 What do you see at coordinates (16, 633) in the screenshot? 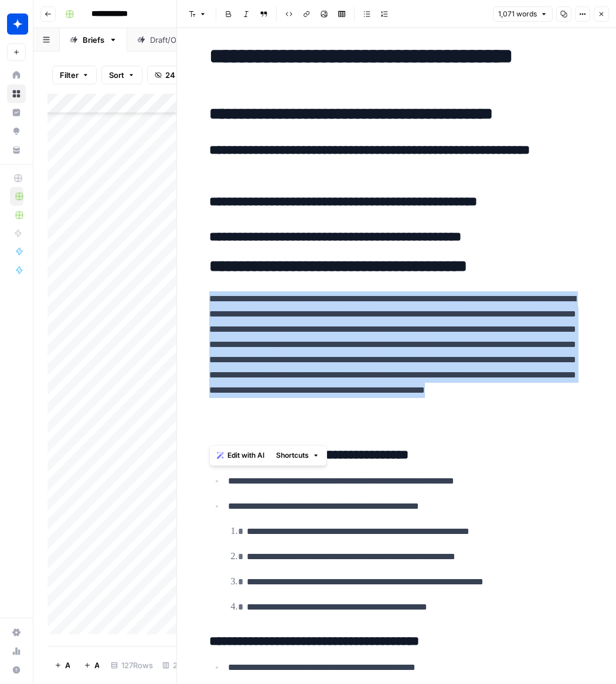
I see `a: Settings` at bounding box center [16, 633].